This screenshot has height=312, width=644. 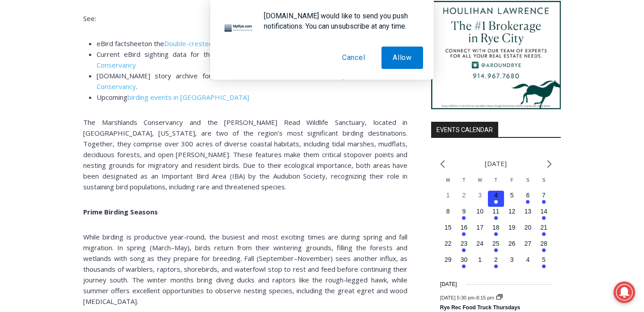 What do you see at coordinates (544, 263) in the screenshot?
I see `button: 5 Has events` at bounding box center [544, 263].